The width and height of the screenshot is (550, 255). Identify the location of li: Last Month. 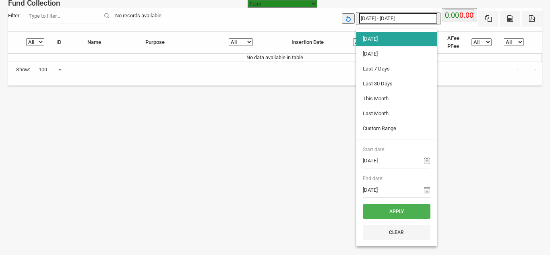
(397, 114).